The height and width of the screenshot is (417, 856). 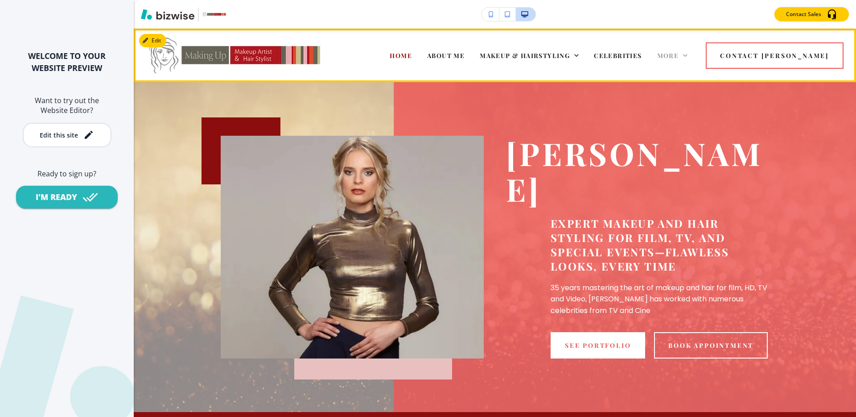 What do you see at coordinates (59, 135) in the screenshot?
I see `div: Edit this site` at bounding box center [59, 135].